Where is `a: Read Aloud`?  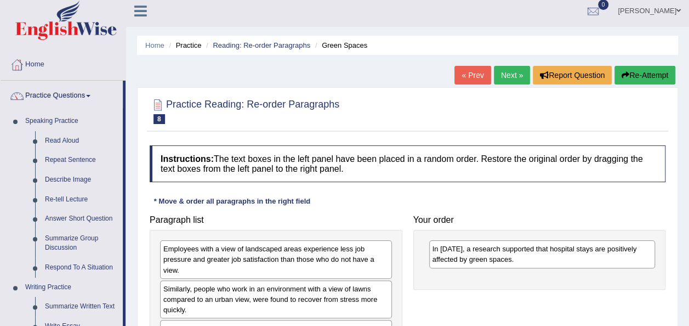
a: Read Aloud is located at coordinates (81, 141).